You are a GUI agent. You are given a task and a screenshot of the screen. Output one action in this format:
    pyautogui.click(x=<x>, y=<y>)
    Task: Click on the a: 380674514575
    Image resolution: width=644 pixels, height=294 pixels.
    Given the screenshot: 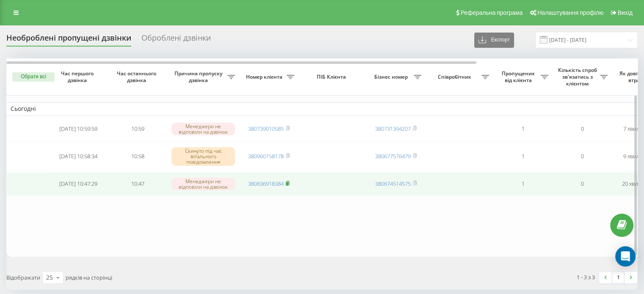 What is the action you would take?
    pyautogui.click(x=393, y=184)
    